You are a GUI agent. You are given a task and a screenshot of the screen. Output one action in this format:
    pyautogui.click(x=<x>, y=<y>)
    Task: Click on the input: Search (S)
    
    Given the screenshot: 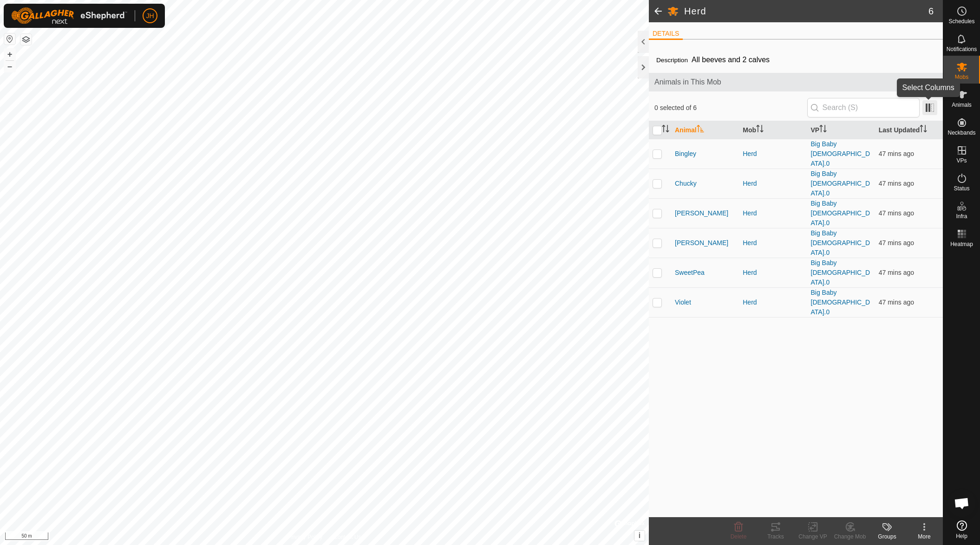 What is the action you would take?
    pyautogui.click(x=863, y=107)
    